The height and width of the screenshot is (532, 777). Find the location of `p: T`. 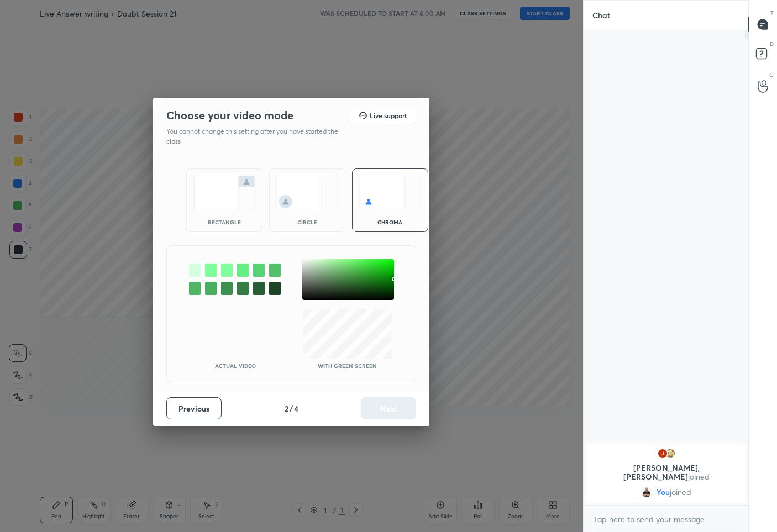

p: T is located at coordinates (772, 13).